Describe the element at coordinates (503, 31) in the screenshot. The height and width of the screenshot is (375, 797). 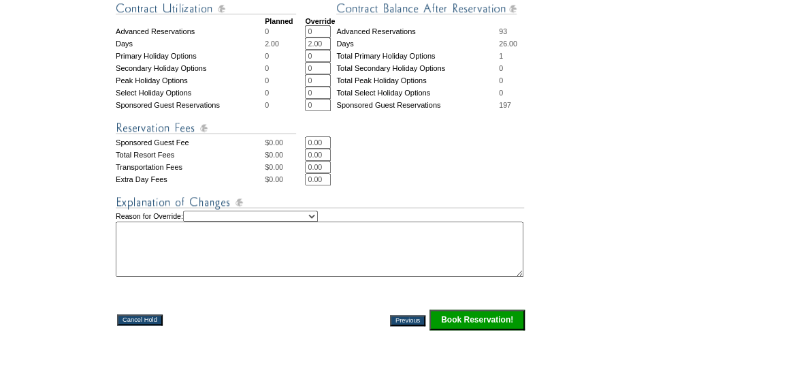
I see `span: 93` at that location.